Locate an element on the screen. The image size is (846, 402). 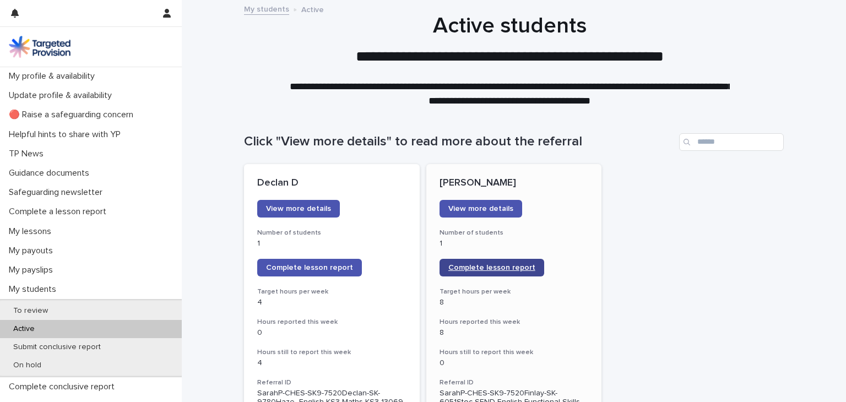
p: TP News is located at coordinates (28, 154).